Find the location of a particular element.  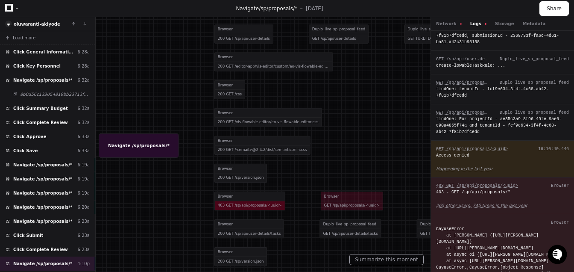

div: createFlowableTaskRule: ... is located at coordinates (503, 65).